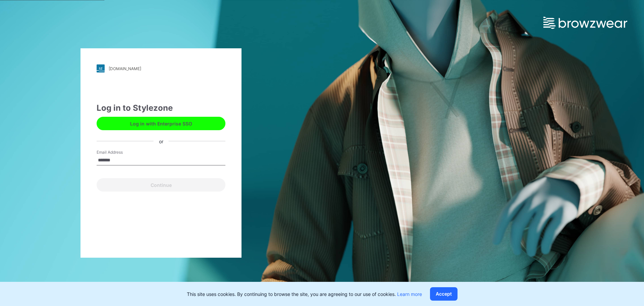 The image size is (644, 306). What do you see at coordinates (120, 152) in the screenshot?
I see `label: Email Address` at bounding box center [120, 152].